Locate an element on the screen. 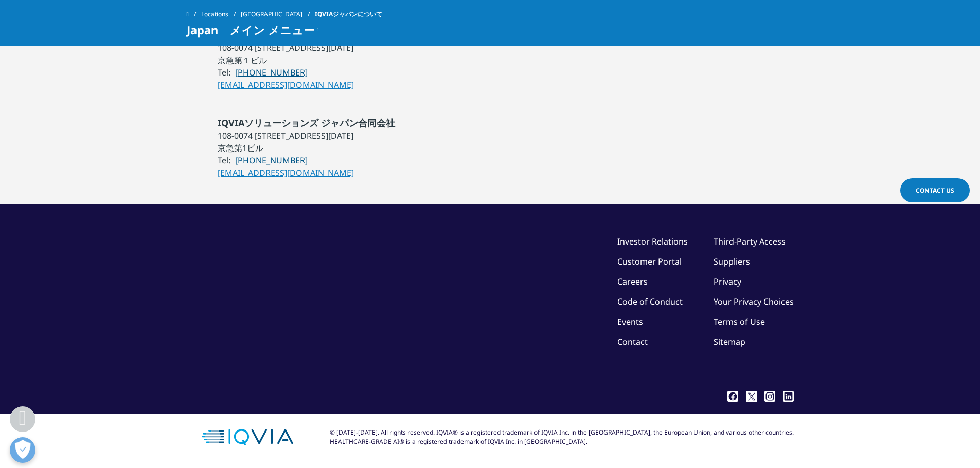  span: Contact Us is located at coordinates (935, 190).